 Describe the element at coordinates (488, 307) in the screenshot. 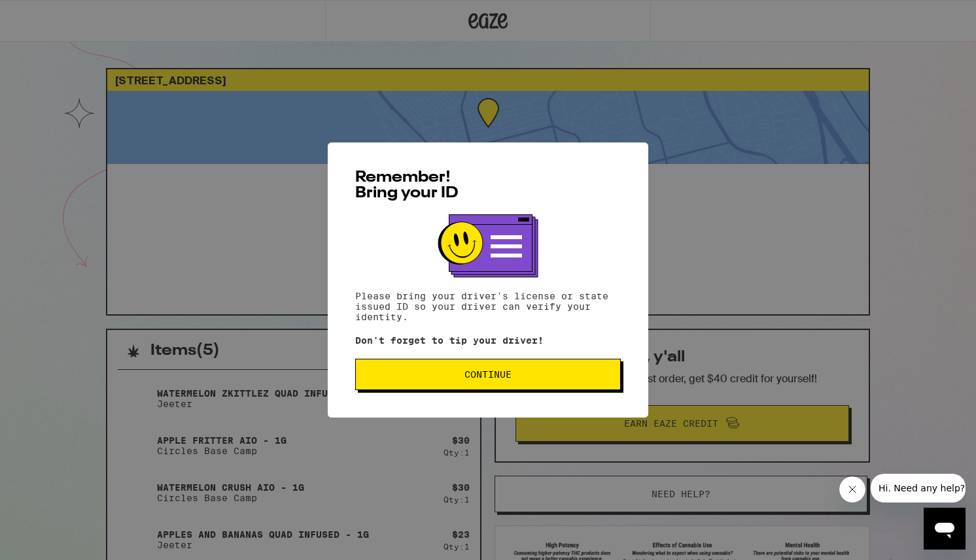

I see `p: Please bring your driver's license or state issued ID so your driver can verify your identity.` at that location.